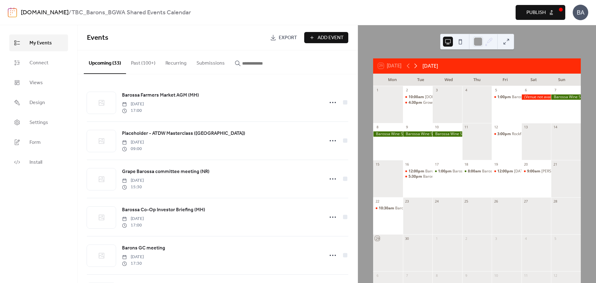 The image size is (596, 283). I want to click on div: Wed, so click(449, 80).